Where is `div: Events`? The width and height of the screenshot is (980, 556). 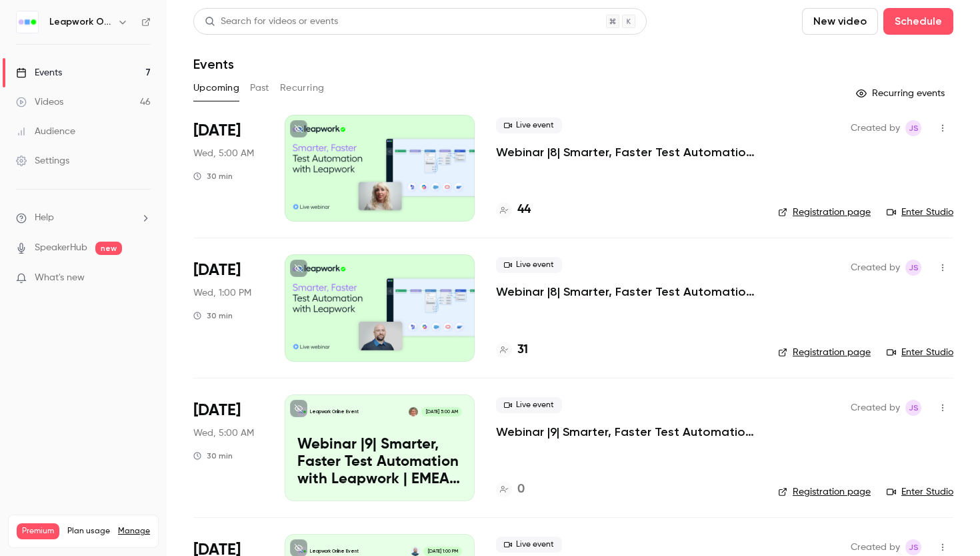
div: Events is located at coordinates (39, 72).